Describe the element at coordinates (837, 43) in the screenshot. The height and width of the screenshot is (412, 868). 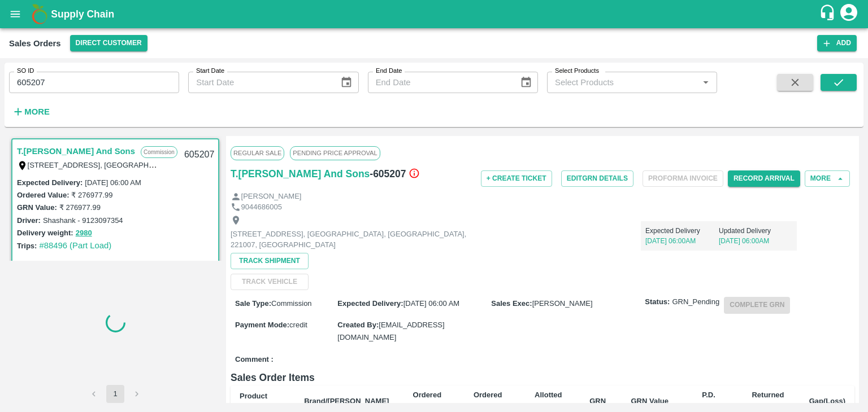
I see `button: Add` at that location.